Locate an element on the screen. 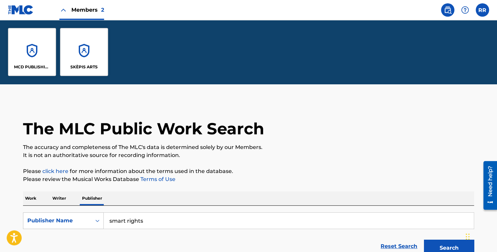 This screenshot has height=252, width=497. p: Writer is located at coordinates (59, 198).